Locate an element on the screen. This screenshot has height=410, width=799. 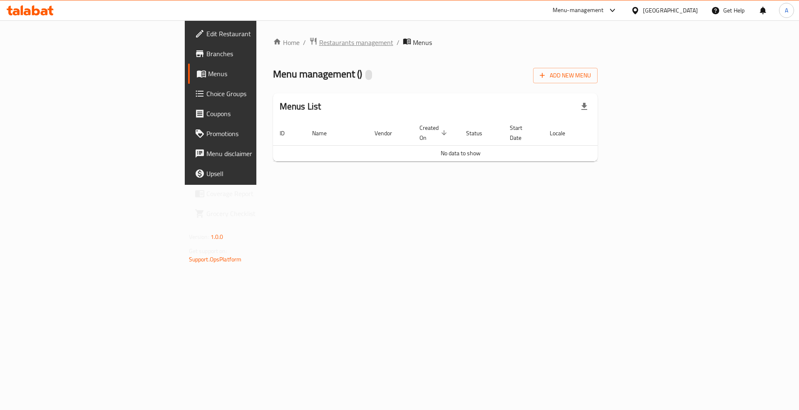
span: Locale is located at coordinates (563, 133).